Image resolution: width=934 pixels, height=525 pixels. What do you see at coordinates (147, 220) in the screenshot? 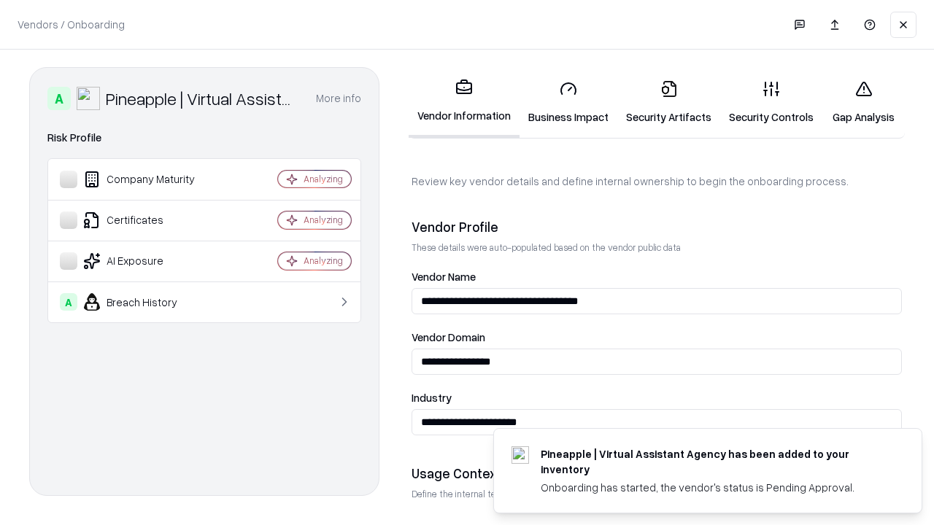
I see `div: Certificates` at bounding box center [147, 220].